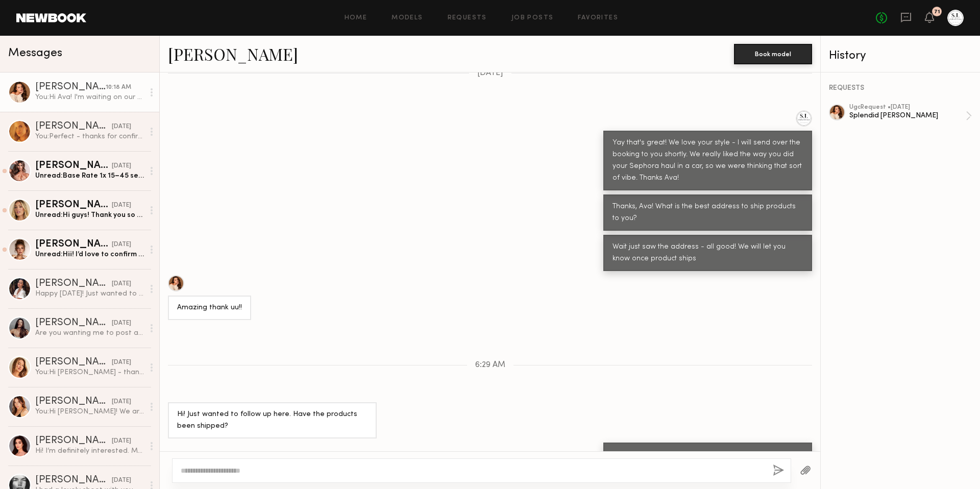 The height and width of the screenshot is (489, 980). Describe the element at coordinates (900, 56) in the screenshot. I see `div: History` at that location.